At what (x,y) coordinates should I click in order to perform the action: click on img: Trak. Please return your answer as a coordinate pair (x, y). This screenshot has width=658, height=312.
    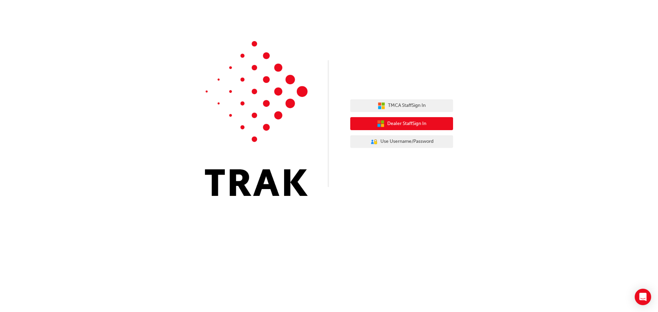
    Looking at the image, I should click on (256, 118).